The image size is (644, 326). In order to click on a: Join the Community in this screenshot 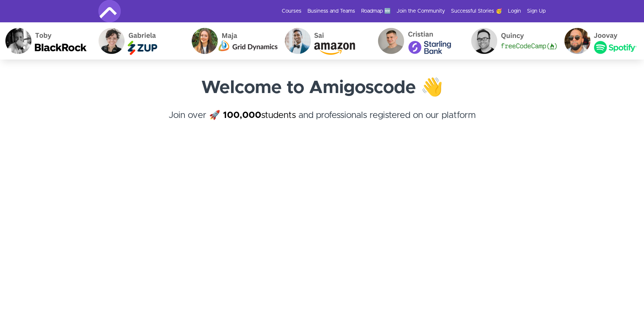, I will do `click(421, 11)`.